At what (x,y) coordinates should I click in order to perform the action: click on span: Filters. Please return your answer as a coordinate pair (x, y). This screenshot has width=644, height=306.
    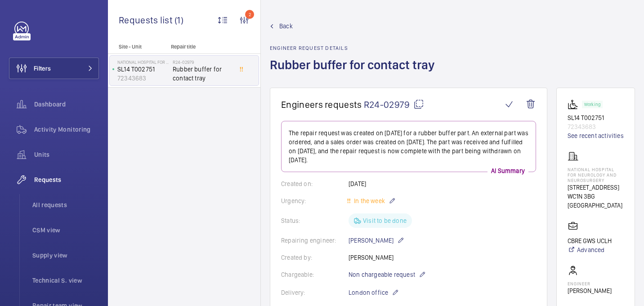
    Looking at the image, I should click on (42, 68).